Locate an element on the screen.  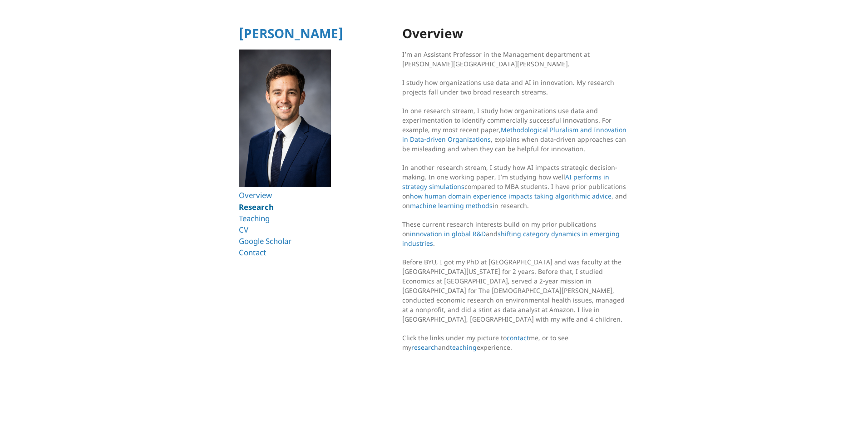
h1: Overview is located at coordinates (516, 33).